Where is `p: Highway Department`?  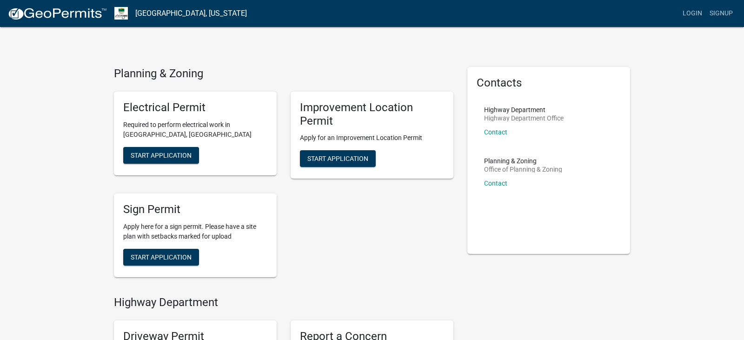
p: Highway Department is located at coordinates (524, 110).